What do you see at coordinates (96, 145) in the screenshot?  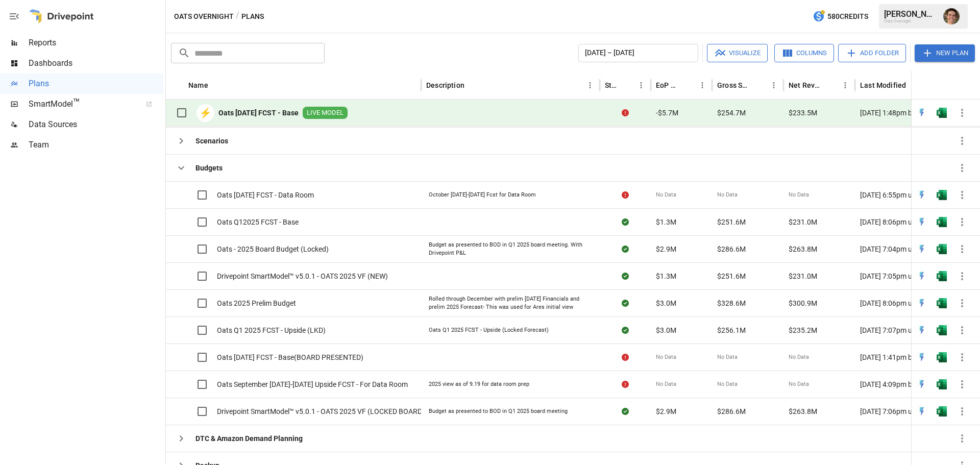 I see `span: Team` at bounding box center [96, 145].